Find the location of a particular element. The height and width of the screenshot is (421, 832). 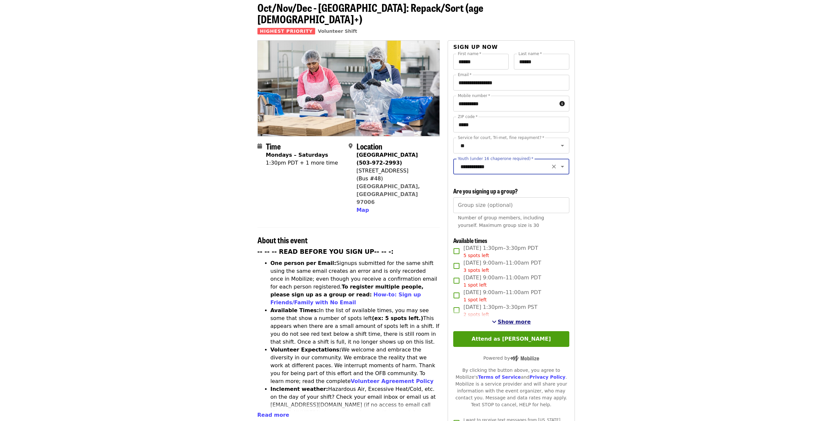

a: Volunteer Agreement Policy is located at coordinates (392, 381).